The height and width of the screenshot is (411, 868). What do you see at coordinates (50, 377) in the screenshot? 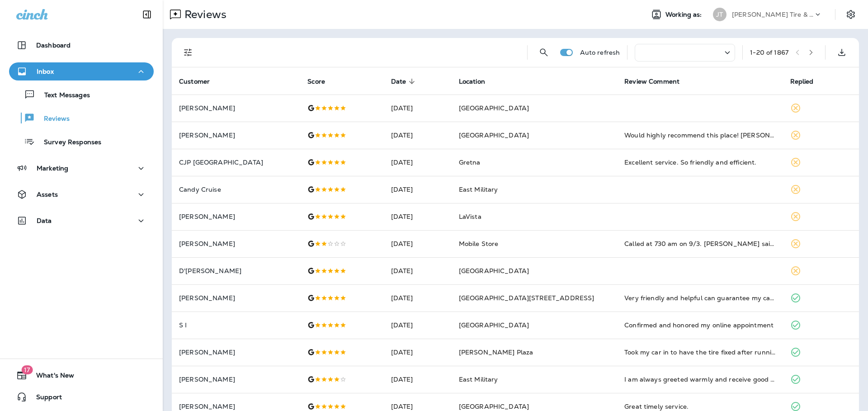
I see `span: What's New` at bounding box center [50, 377].